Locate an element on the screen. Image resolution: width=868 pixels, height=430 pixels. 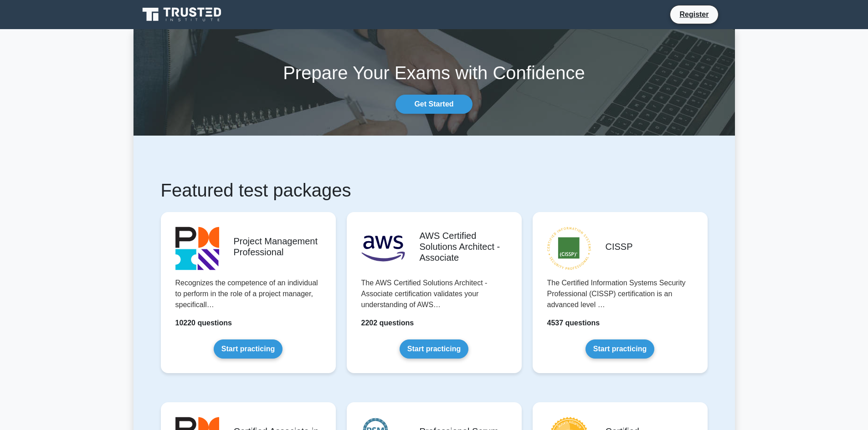
a: Register is located at coordinates (694, 14).